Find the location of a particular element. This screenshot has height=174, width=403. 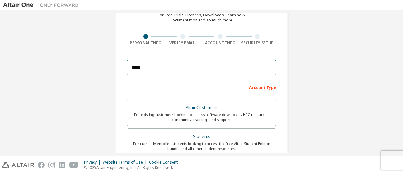

div: Altair Customers is located at coordinates (202, 107).